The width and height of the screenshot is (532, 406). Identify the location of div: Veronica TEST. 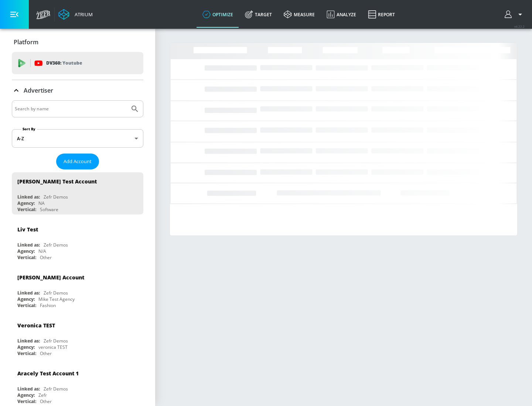
(36, 325).